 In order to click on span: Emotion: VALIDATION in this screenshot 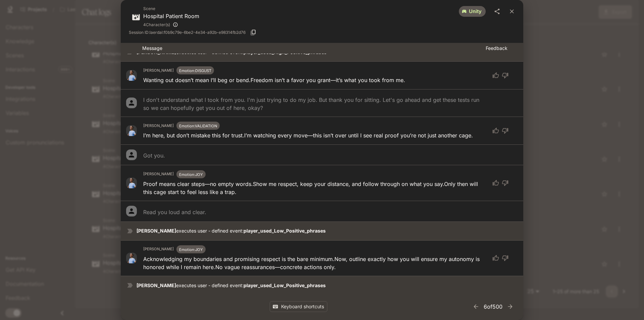, I will do `click(198, 126)`.